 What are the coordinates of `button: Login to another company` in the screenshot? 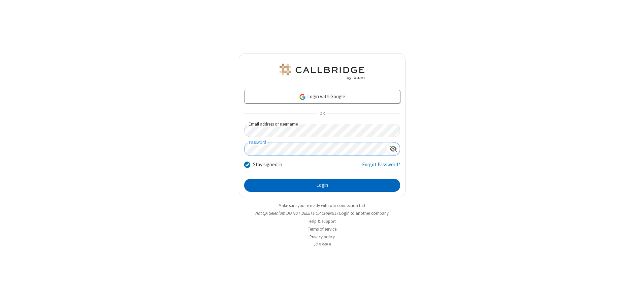 It's located at (364, 213).